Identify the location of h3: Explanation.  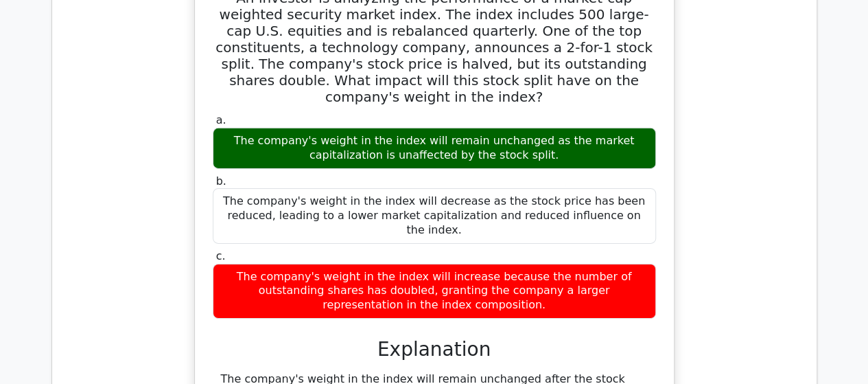
(435, 349).